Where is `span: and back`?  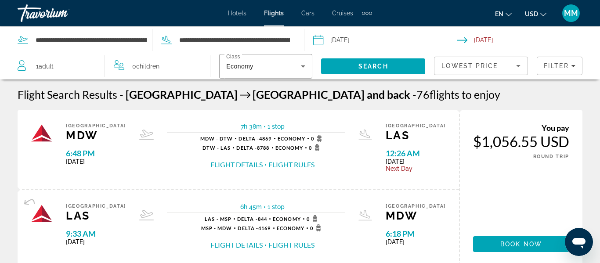
span: and back is located at coordinates (388, 94).